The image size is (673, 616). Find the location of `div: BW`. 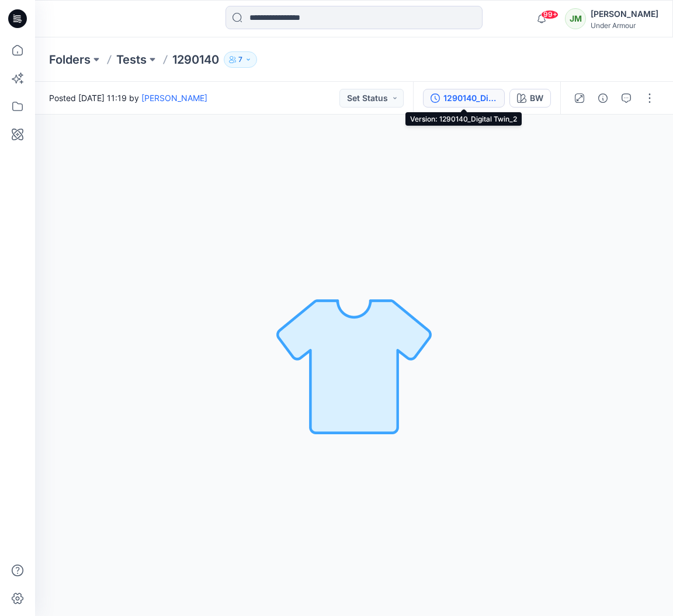

div: BW is located at coordinates (537, 98).